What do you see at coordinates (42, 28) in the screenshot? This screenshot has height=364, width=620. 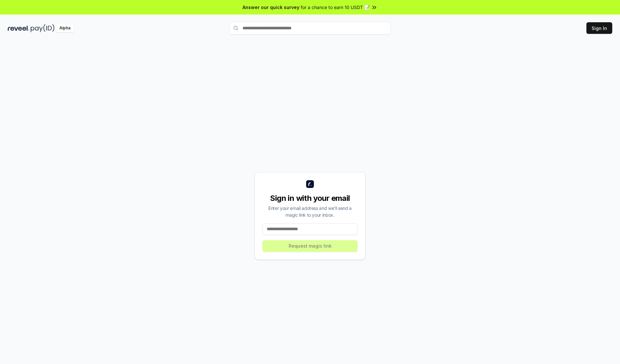 I see `img: pay_id` at bounding box center [42, 28].